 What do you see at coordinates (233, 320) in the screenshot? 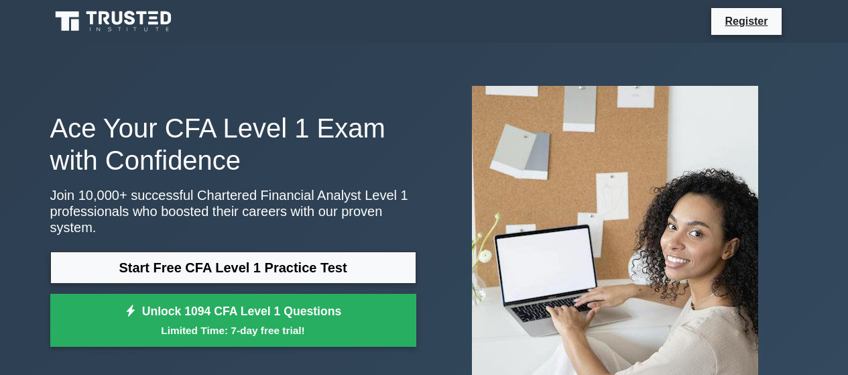
I see `a: Unlock 1094 CFA Level 1 QuestionsLimited Time: 7-day free trial!` at bounding box center [233, 320].